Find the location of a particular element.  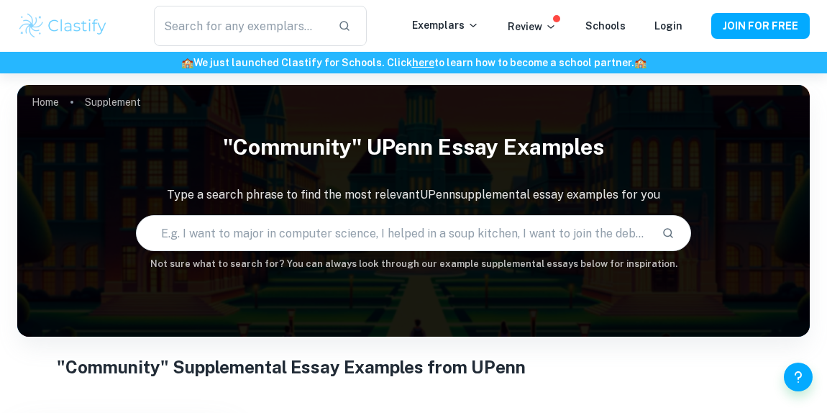

a: JOIN FOR FREE is located at coordinates (760, 26).